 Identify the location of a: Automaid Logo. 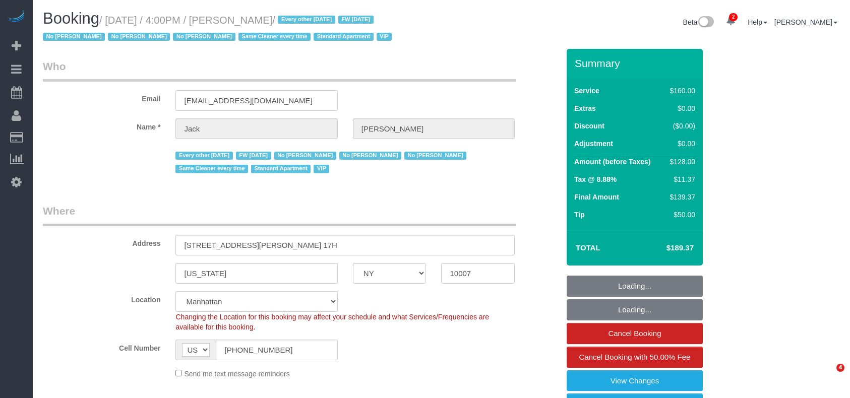
(16, 17).